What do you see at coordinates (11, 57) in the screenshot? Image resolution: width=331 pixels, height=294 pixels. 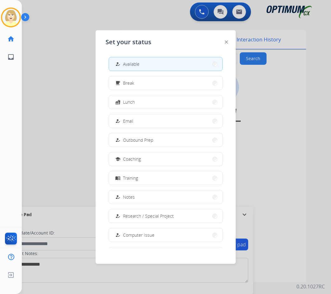 I see `mat-icon: inbox` at bounding box center [11, 57].